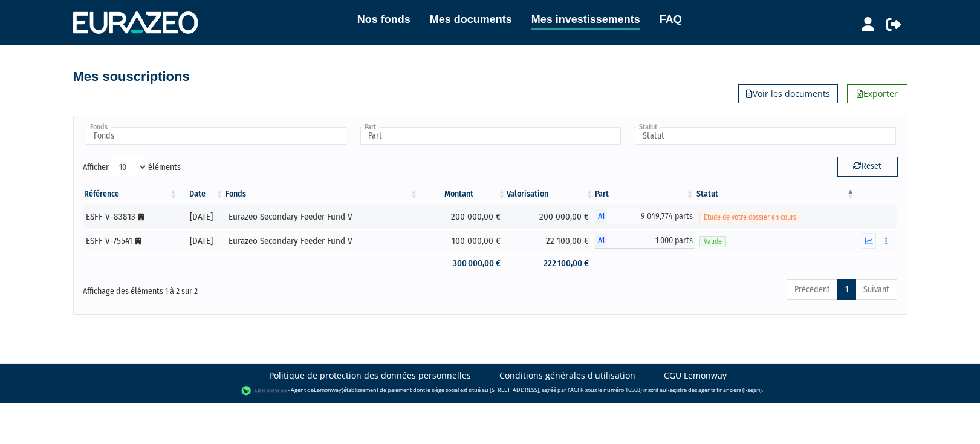 The image size is (980, 444). What do you see at coordinates (750, 217) in the screenshot?
I see `span: Etude de votre dossier en cours` at bounding box center [750, 217].